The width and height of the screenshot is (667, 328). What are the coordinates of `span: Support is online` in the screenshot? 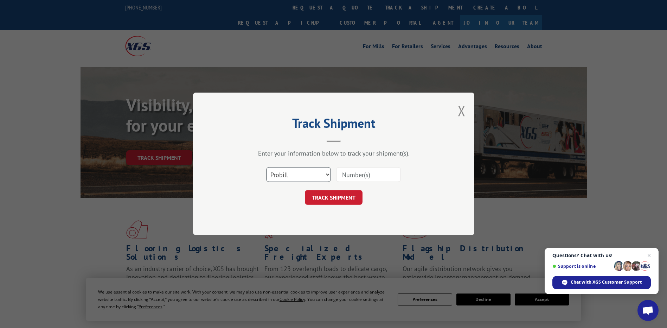 It's located at (582, 266).